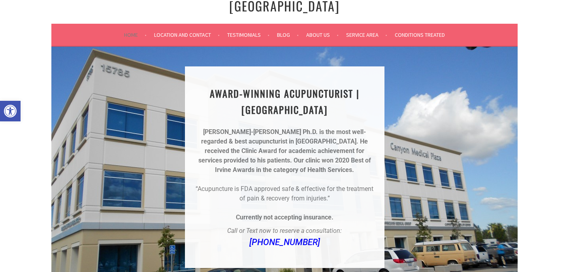  What do you see at coordinates (322, 35) in the screenshot?
I see `a: About Us` at bounding box center [322, 35].